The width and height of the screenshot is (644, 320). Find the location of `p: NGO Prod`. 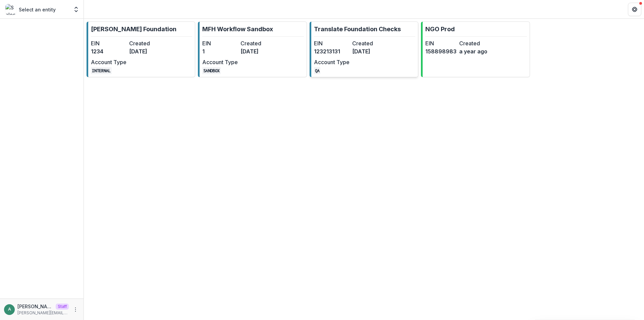

p: NGO Prod is located at coordinates (440, 29).